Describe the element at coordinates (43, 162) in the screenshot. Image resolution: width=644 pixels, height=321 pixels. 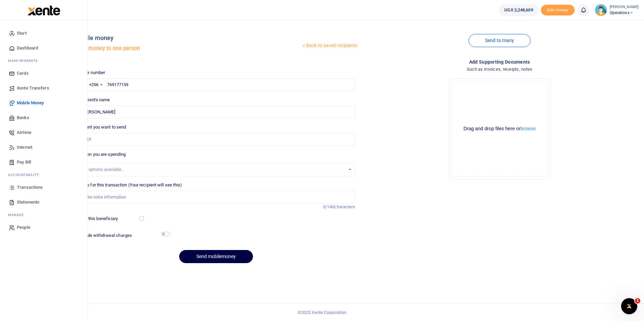
I see `a: Pay Bill` at that location.